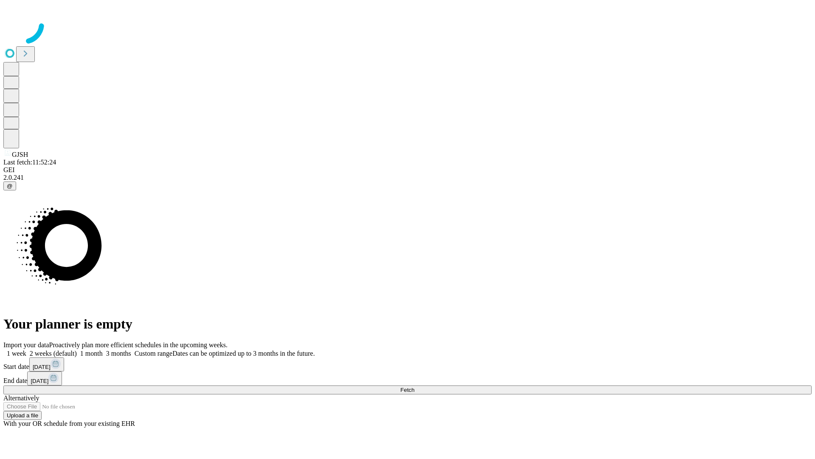 This screenshot has height=459, width=815. Describe the element at coordinates (17, 353) in the screenshot. I see `span: 1 week` at that location.